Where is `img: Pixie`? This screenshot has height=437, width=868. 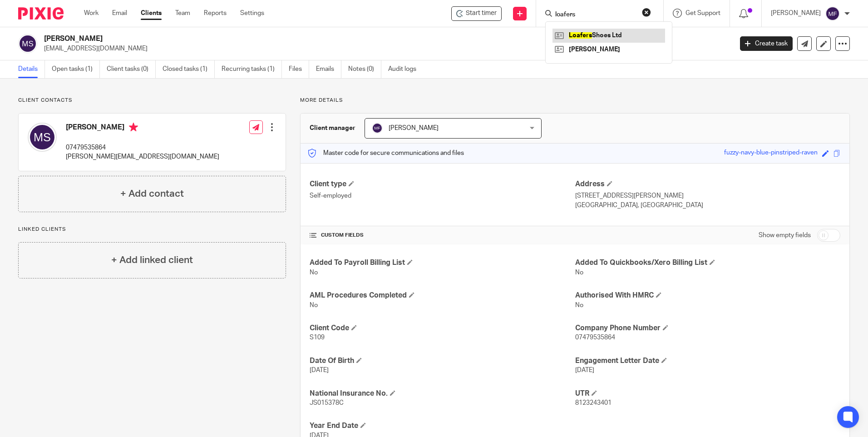
img: Pixie is located at coordinates (41, 13).